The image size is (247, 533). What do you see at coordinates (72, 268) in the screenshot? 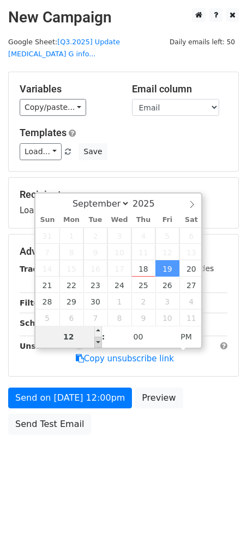
I see `span: September 15, 2025` at bounding box center [72, 268].